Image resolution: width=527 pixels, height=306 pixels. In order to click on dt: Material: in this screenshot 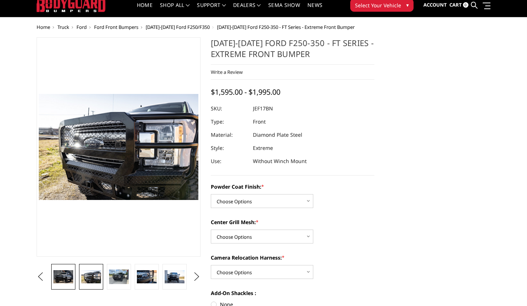, I will do `click(229, 135)`.